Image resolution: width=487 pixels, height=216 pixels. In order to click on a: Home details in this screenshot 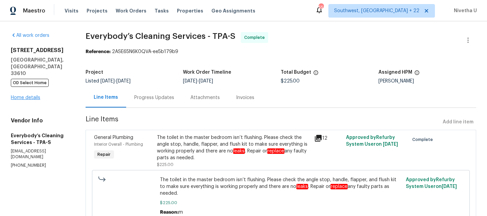, I will do `click(25, 98)`.